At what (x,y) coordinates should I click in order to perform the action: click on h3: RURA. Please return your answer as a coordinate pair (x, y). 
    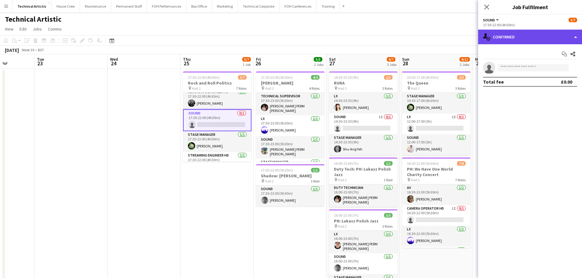
    Looking at the image, I should click on (363, 83).